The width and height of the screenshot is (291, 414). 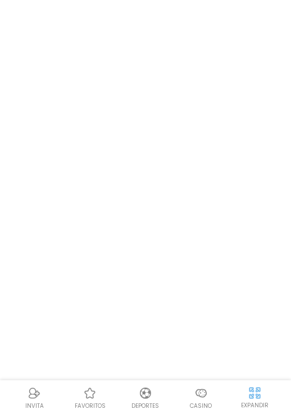 I want to click on p: EXPANDIR, so click(x=254, y=405).